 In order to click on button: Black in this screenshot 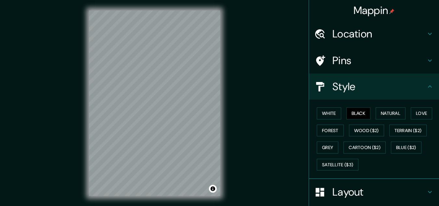, I will do `click(359, 113)`.